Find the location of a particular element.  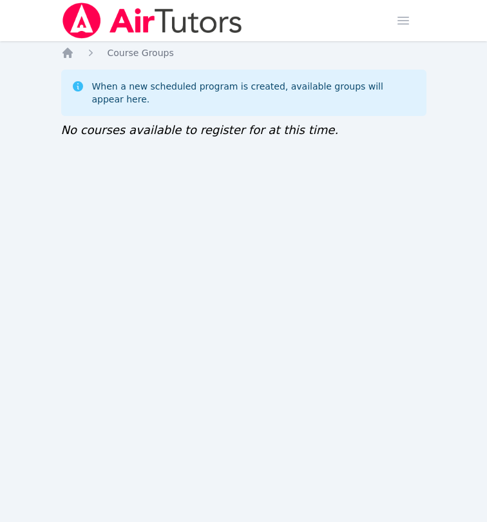

div: When a new scheduled program is created, available groups will appear here. is located at coordinates (254, 93).